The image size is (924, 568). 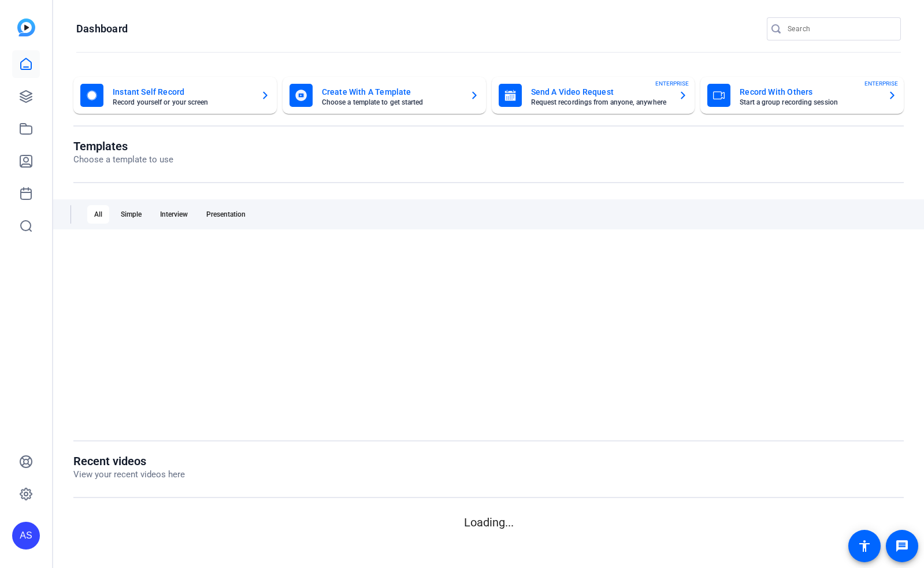 I want to click on button: Record With OthersStart a group recording sessionENTERPRISE, so click(x=802, y=96).